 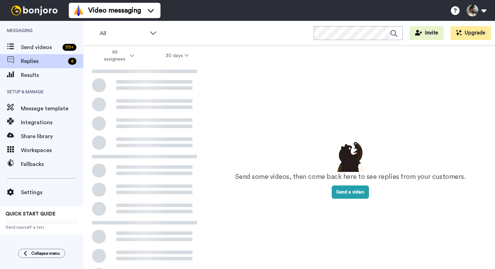 I want to click on img: bj-logo-header-white.svg, so click(x=34, y=10).